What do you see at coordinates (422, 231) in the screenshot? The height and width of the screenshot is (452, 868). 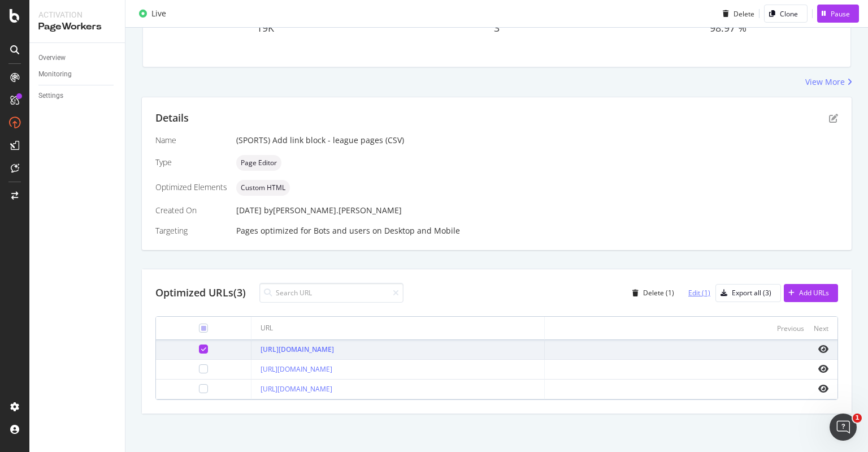 I see `div: Desktop and Mobile` at bounding box center [422, 231].